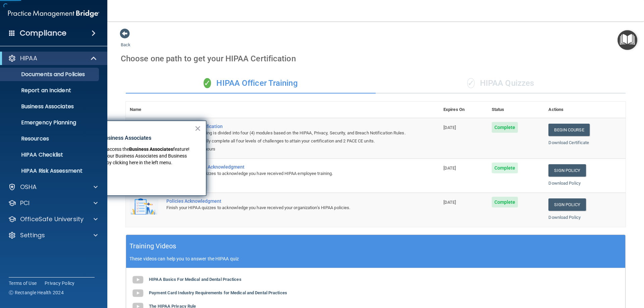 This screenshot has height=308, width=644. What do you see at coordinates (28, 187) in the screenshot?
I see `p: OSHA` at bounding box center [28, 187].